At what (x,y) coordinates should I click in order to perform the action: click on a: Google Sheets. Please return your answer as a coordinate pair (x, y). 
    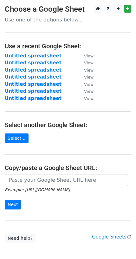
    Looking at the image, I should click on (111, 237).